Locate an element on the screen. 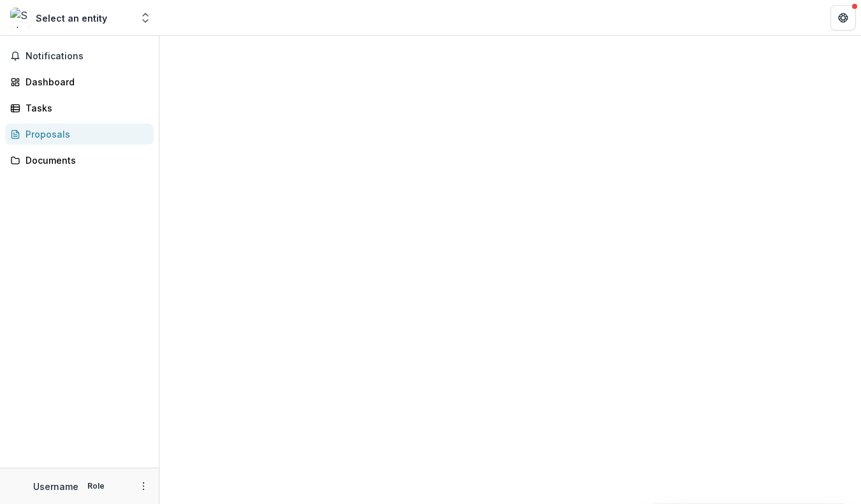 The image size is (861, 504). a: Proposals is located at coordinates (79, 134).